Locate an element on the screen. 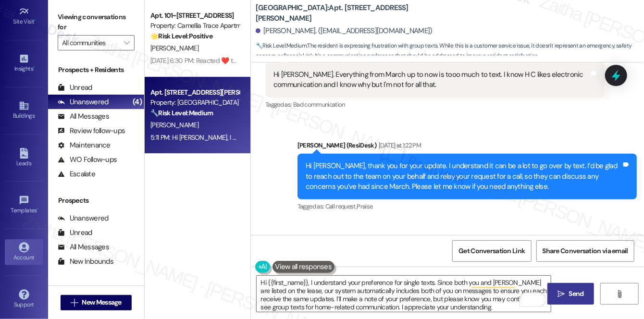  div: Maintenance is located at coordinates (84, 145).